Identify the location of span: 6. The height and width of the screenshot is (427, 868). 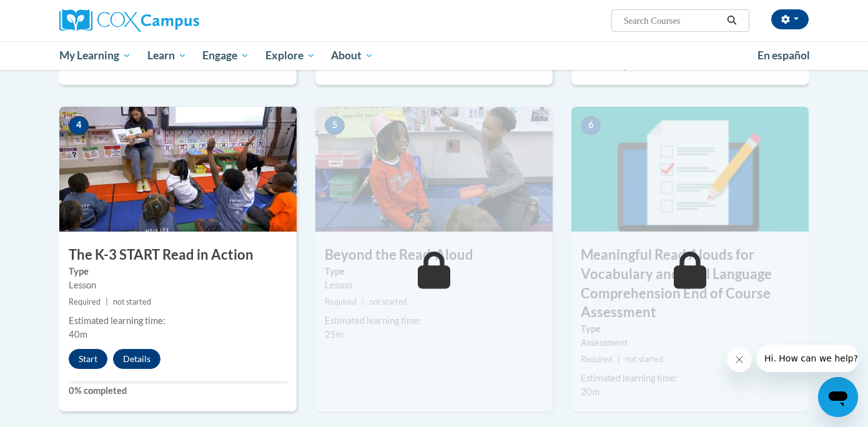
(591, 125).